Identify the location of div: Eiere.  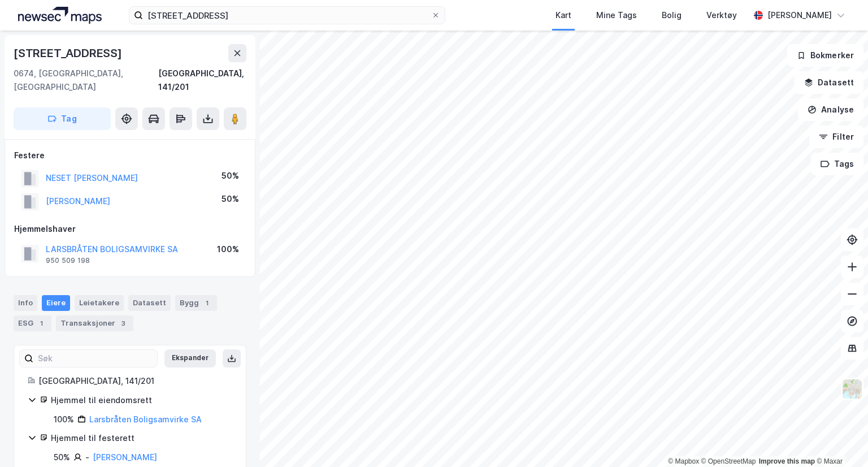
(56, 303).